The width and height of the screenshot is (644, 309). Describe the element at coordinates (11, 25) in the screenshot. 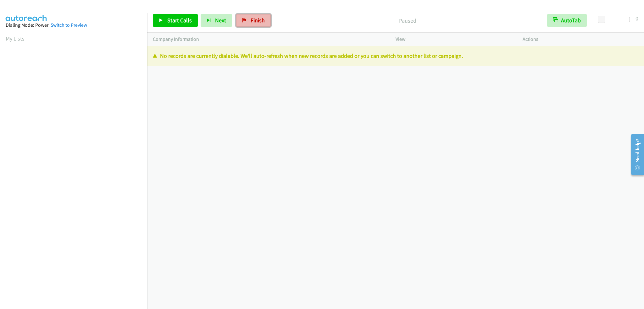

I see `div: Open Resource Center` at that location.